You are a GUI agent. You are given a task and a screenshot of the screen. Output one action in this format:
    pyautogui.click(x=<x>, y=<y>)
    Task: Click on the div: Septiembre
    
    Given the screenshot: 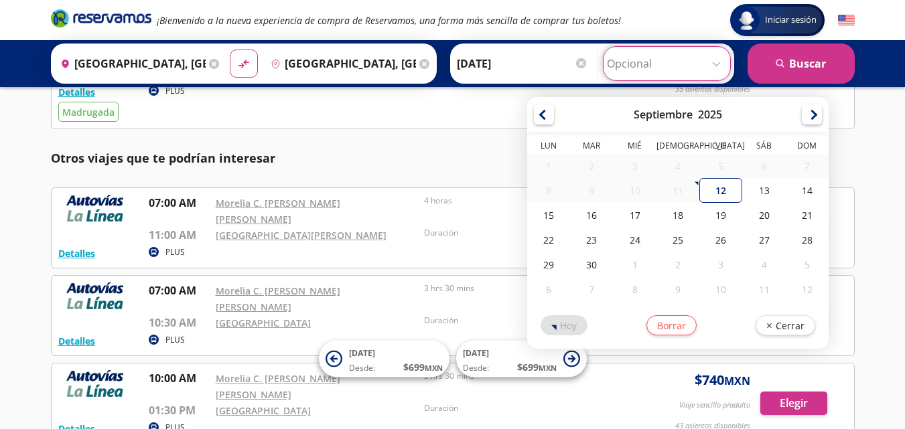 What is the action you would take?
    pyautogui.click(x=663, y=115)
    